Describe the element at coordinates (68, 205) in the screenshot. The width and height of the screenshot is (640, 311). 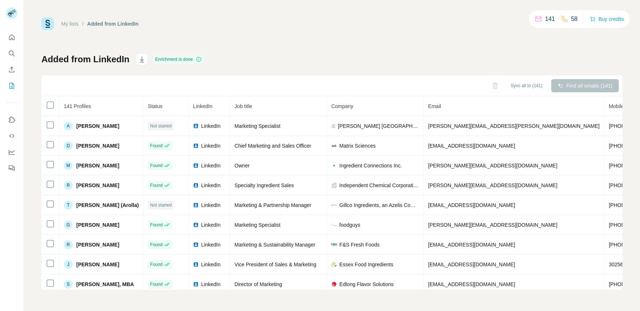
I see `div: T` at that location.